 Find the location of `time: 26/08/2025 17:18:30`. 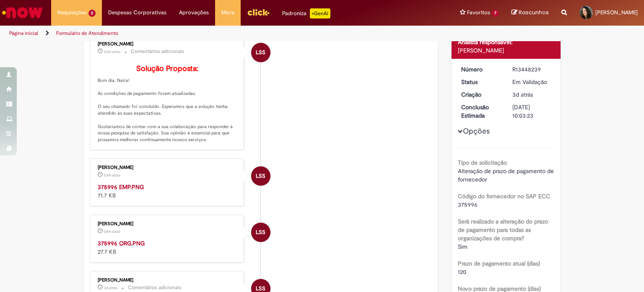

time: 26/08/2025 17:18:30 is located at coordinates (111, 288).